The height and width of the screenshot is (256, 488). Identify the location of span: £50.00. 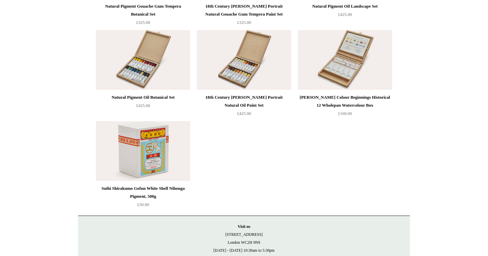
(143, 205).